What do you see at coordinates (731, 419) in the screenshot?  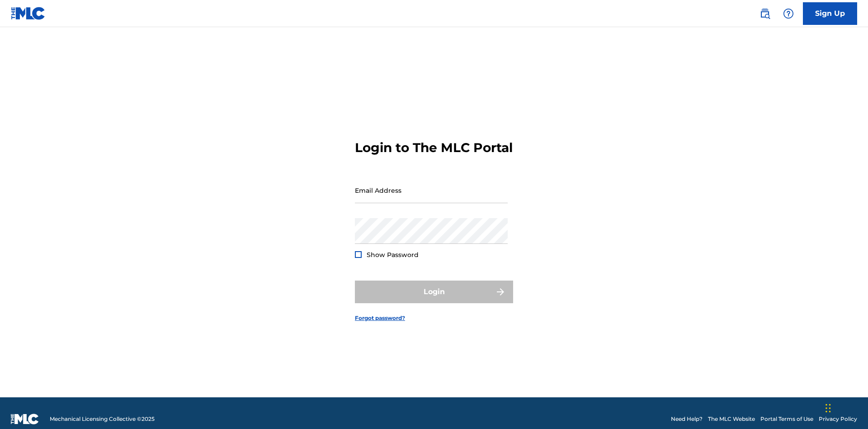 I see `a: The MLC Website` at bounding box center [731, 419].